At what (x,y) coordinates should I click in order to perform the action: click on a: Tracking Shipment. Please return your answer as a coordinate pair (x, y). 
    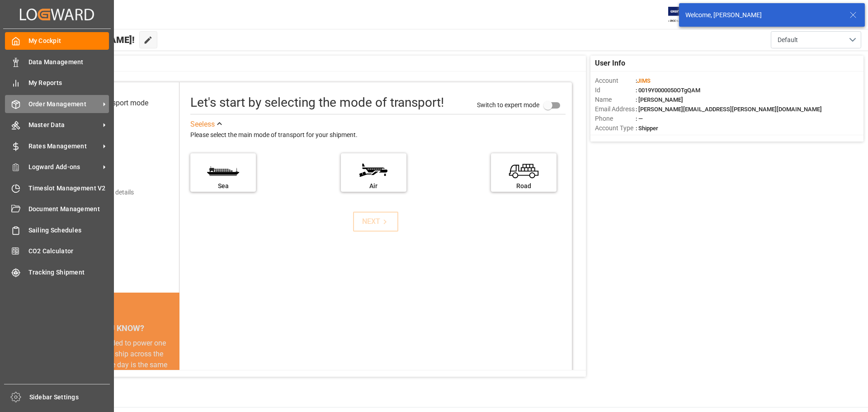
    Looking at the image, I should click on (57, 272).